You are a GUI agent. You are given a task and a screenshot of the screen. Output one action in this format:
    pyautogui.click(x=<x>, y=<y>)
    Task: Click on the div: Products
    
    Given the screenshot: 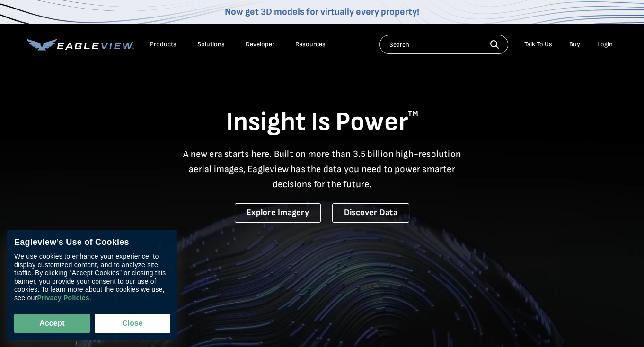 What is the action you would take?
    pyautogui.click(x=163, y=44)
    